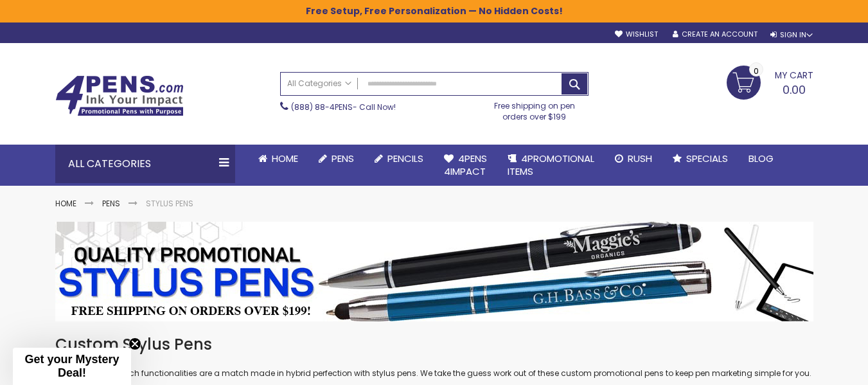 Image resolution: width=868 pixels, height=385 pixels. I want to click on a: Pencils, so click(399, 159).